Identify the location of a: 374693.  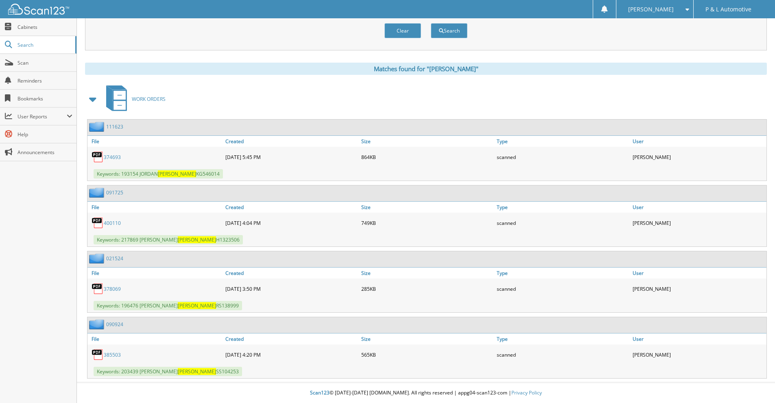
(112, 157).